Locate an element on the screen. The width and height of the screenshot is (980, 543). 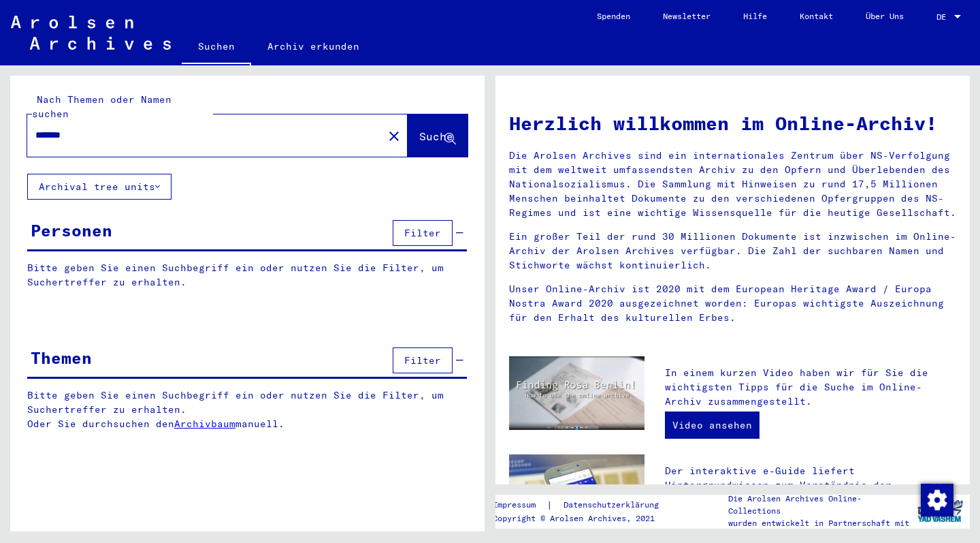
div: Zustimmung ändern is located at coordinates (936, 499).